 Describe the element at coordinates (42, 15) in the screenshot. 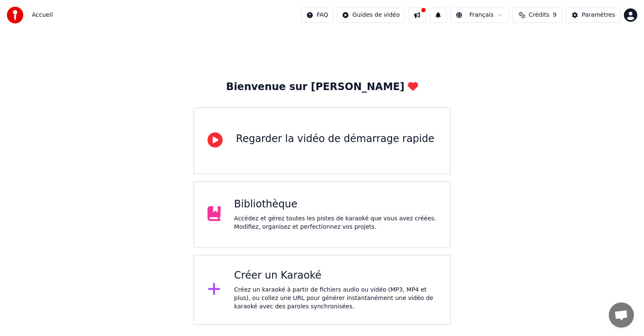

I see `nav: breadcrumb` at that location.